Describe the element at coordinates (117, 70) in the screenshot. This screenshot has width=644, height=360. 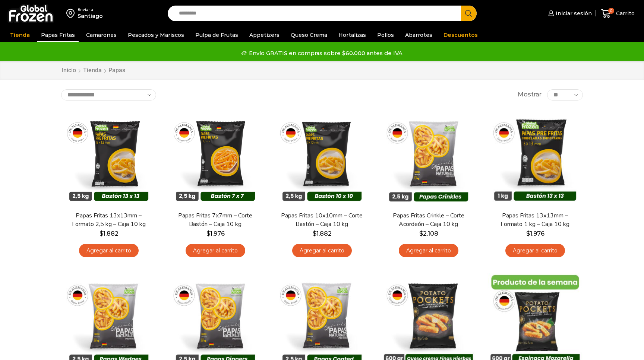
I see `h1: Papas` at that location.